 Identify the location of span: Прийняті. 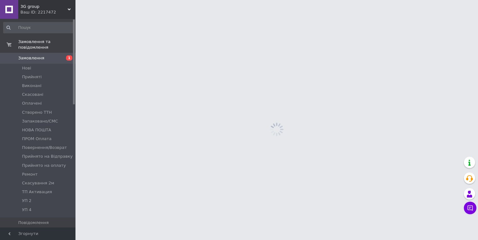
(32, 77).